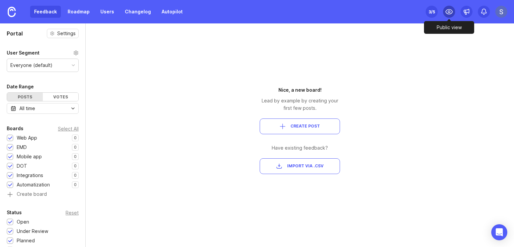 This screenshot has height=247, width=514. Describe the element at coordinates (72, 213) in the screenshot. I see `div: Reset` at that location.